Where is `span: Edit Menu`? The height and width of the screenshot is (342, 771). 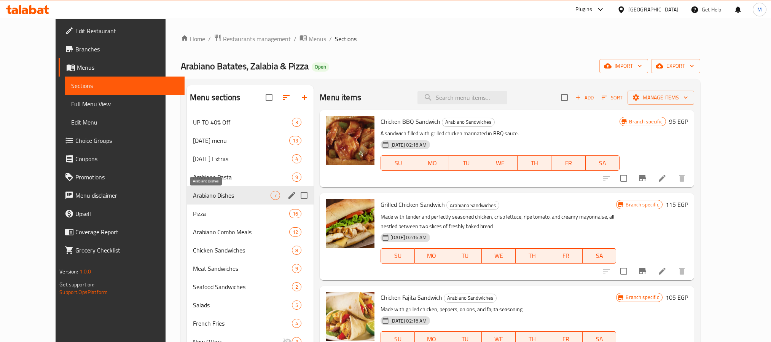
span: Edit Menu is located at coordinates (124, 122).